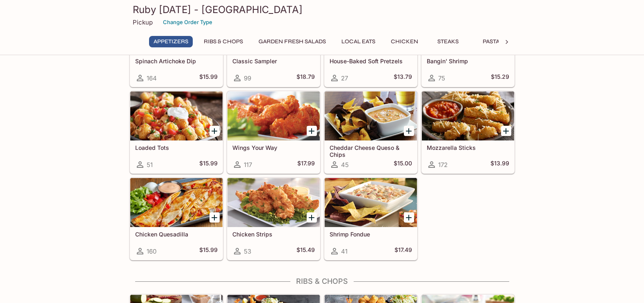  I want to click on div: Loaded Tots, so click(176, 116).